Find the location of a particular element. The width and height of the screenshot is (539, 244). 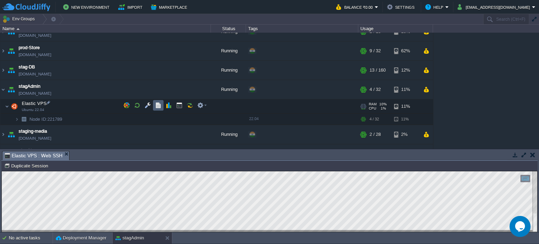

div: Usage is located at coordinates (396, 28).